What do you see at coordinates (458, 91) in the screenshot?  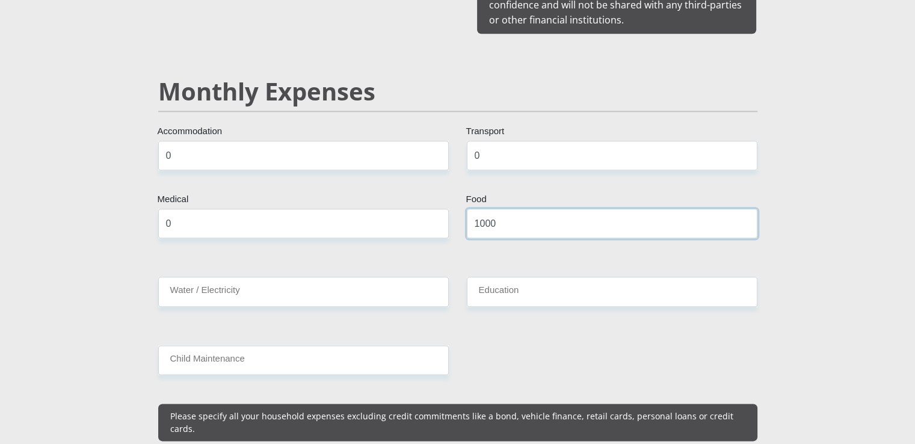 I see `h2: Monthly Expenses` at bounding box center [458, 91].